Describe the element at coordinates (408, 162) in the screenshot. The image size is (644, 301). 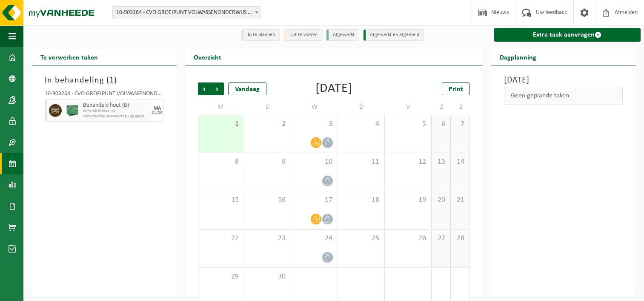
I see `span: 12` at that location.